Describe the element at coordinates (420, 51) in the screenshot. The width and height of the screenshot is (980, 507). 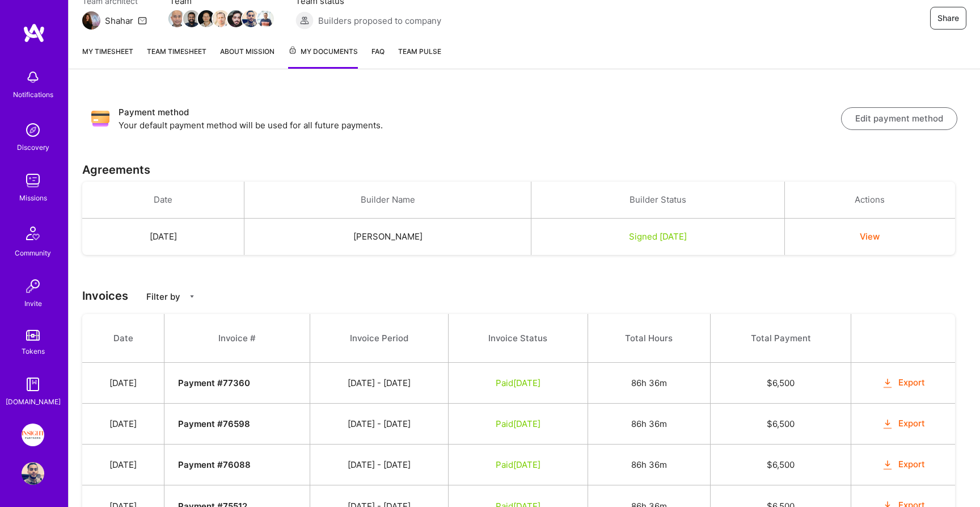
I see `span: Team Pulse` at that location.